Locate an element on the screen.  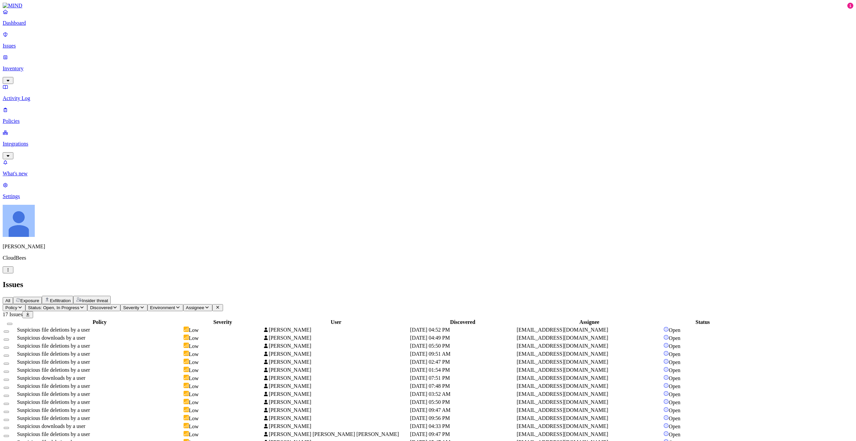
span: Discovered is located at coordinates (101, 307).